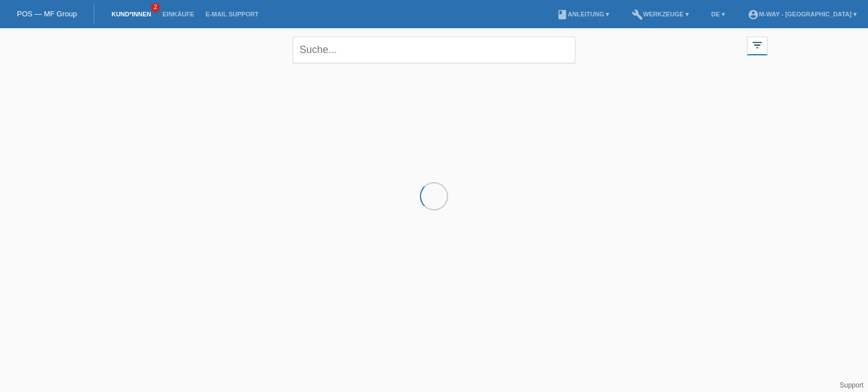  What do you see at coordinates (434, 50) in the screenshot?
I see `input: Suche...` at bounding box center [434, 50].